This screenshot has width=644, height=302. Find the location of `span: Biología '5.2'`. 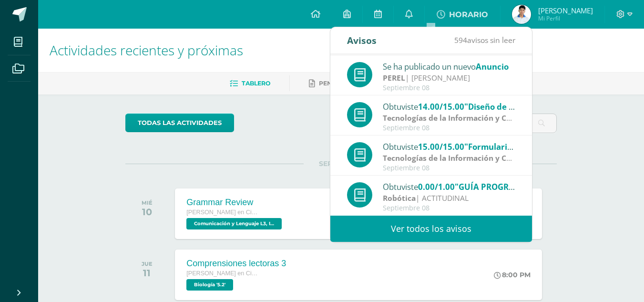

span: Biología '5.2' is located at coordinates (210, 285).